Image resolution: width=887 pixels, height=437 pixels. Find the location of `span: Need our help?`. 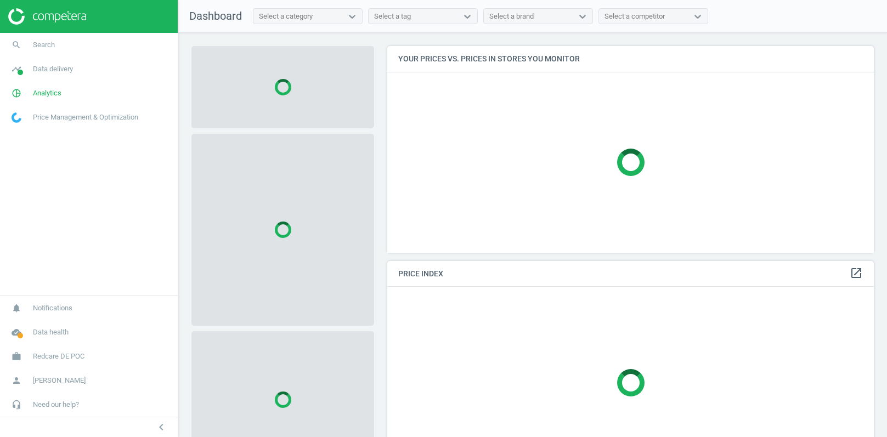

span: Need our help? is located at coordinates (56, 405).